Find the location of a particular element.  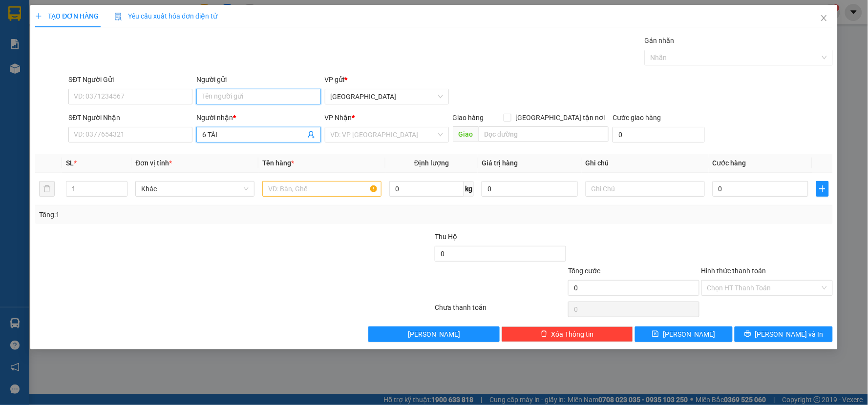

img: icon is located at coordinates (118, 16).